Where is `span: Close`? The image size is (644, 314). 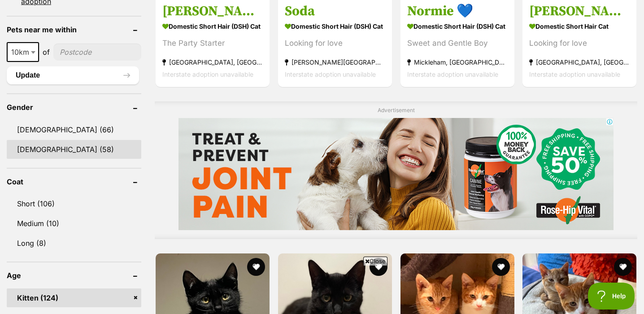
span: Close is located at coordinates (376, 261).